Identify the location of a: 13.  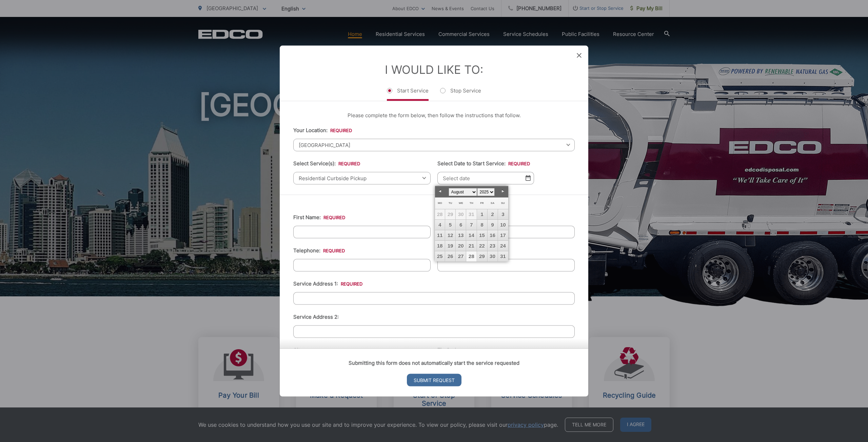
(461, 235).